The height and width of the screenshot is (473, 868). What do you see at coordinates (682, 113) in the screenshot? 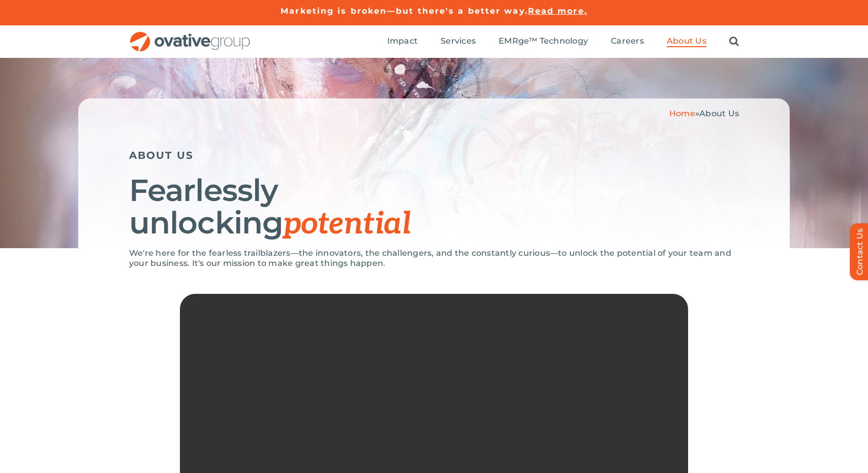
I see `a: Home` at bounding box center [682, 113].